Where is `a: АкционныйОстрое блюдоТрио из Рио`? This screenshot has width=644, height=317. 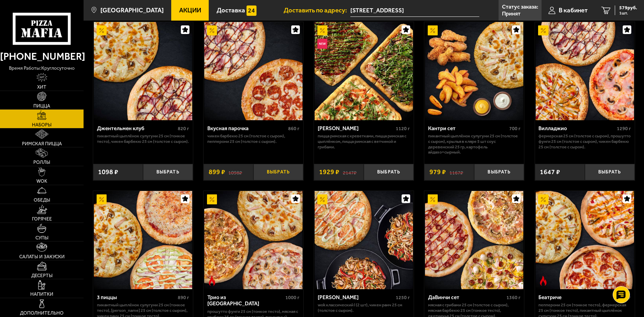
a: АкционныйОстрое блюдоТрио из Рио is located at coordinates (253, 240).